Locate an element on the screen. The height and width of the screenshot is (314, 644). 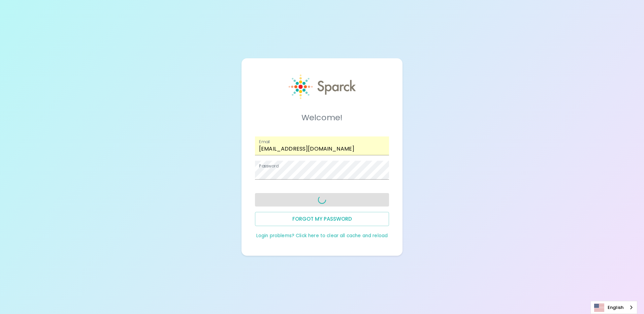
label: Password is located at coordinates (269, 166).